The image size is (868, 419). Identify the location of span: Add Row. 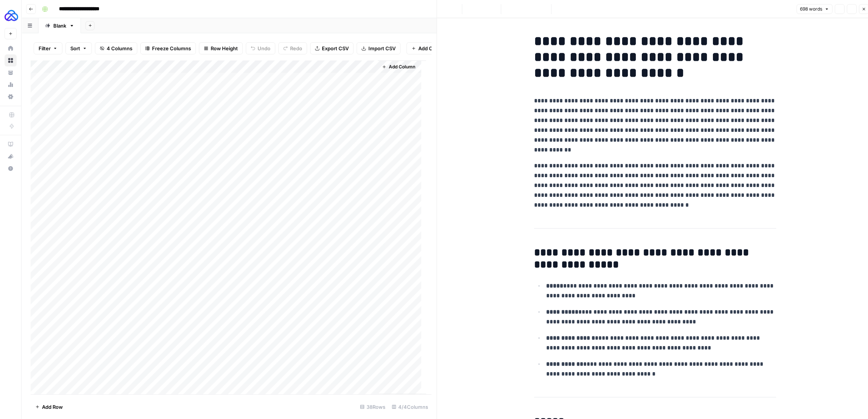
(52, 407).